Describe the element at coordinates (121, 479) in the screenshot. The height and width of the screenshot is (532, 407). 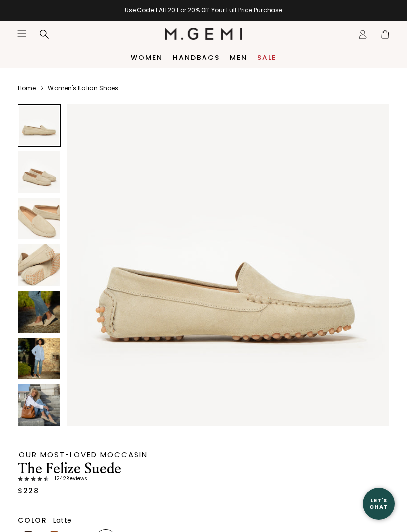
I see `a: 1242Reviews` at that location.